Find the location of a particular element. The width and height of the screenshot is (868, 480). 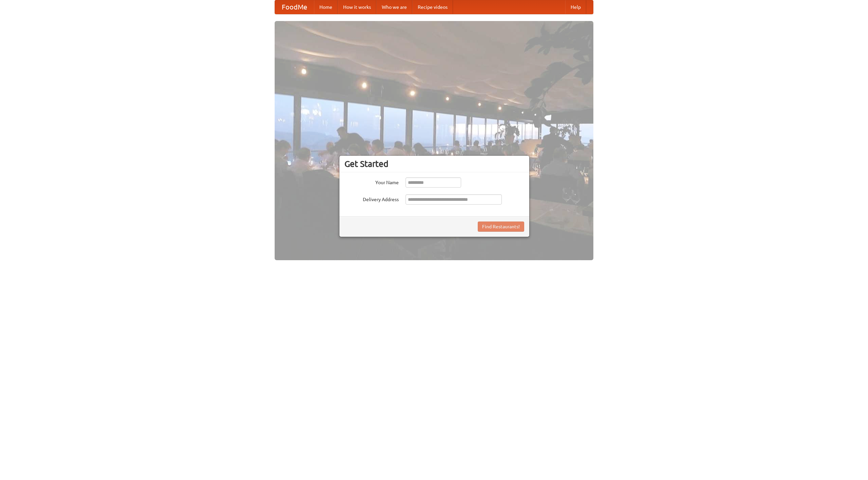

button: Find Restaurants! is located at coordinates (501, 227).